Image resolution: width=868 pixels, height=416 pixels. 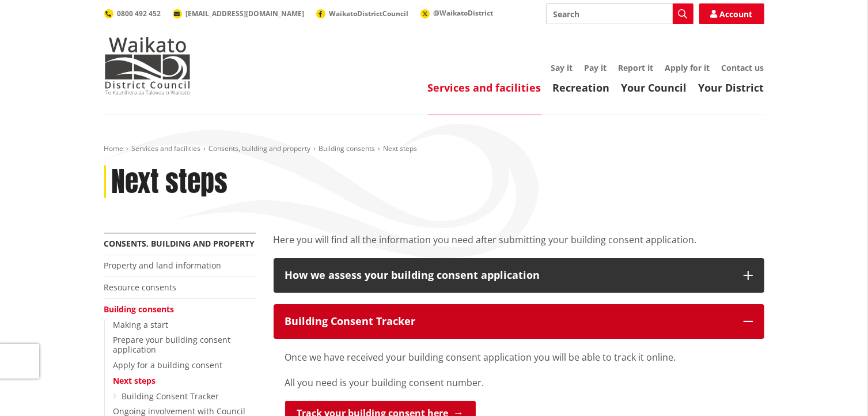 What do you see at coordinates (519, 321) in the screenshot?
I see `button: Building Consent Tracker` at bounding box center [519, 321].